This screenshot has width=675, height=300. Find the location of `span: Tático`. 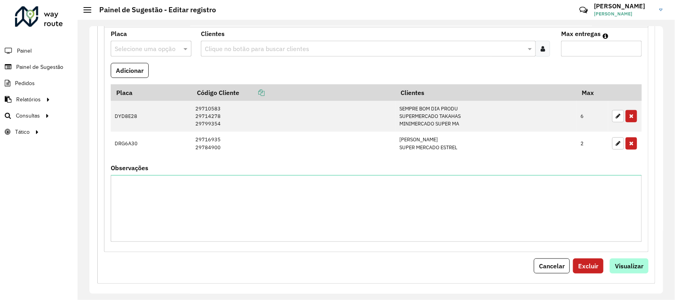

span: Tático is located at coordinates (22, 132).